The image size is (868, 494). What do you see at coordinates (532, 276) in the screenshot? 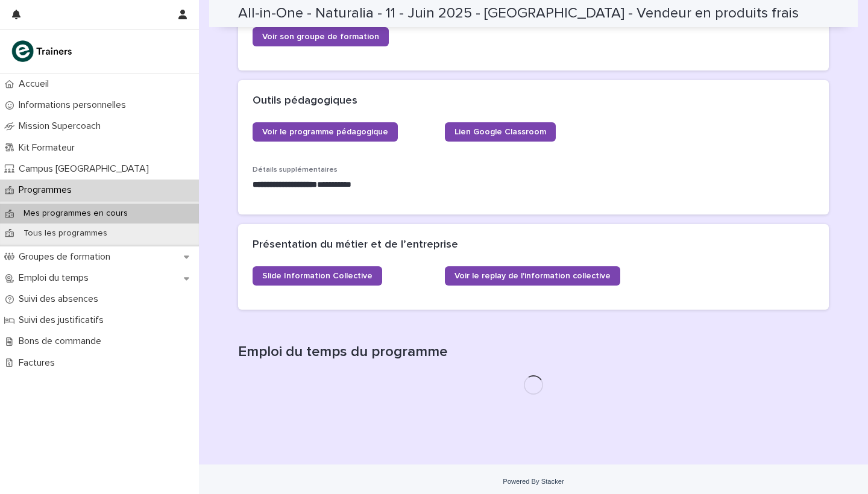
I see `span: Voir le replay de l'information collective` at bounding box center [532, 276].